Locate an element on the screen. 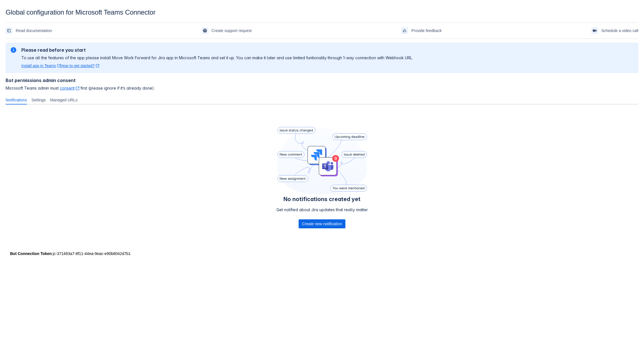  div: Global configuration for Microsoft Teams Connector is located at coordinates (322, 12).